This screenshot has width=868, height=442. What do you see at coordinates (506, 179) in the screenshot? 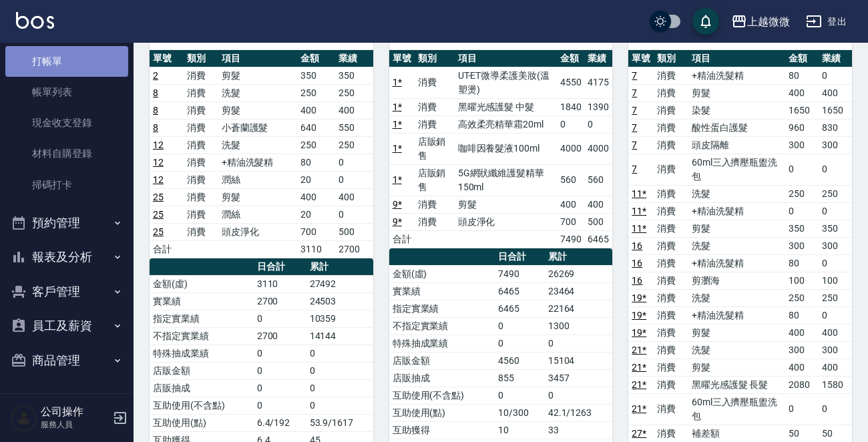
I see `td: 5G網狀纖維護髮精華150ml` at bounding box center [506, 179].